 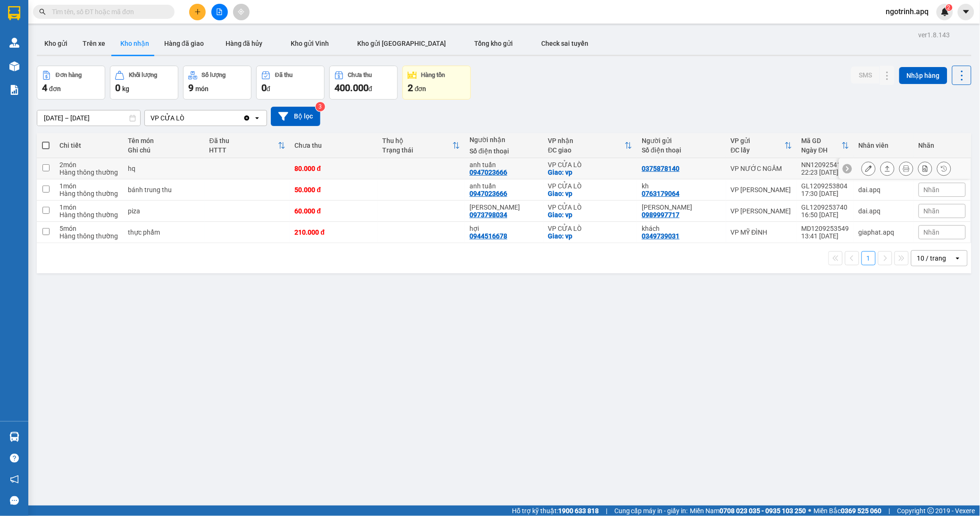 What do you see at coordinates (14, 14) in the screenshot?
I see `img: logo-vxr` at bounding box center [14, 14].